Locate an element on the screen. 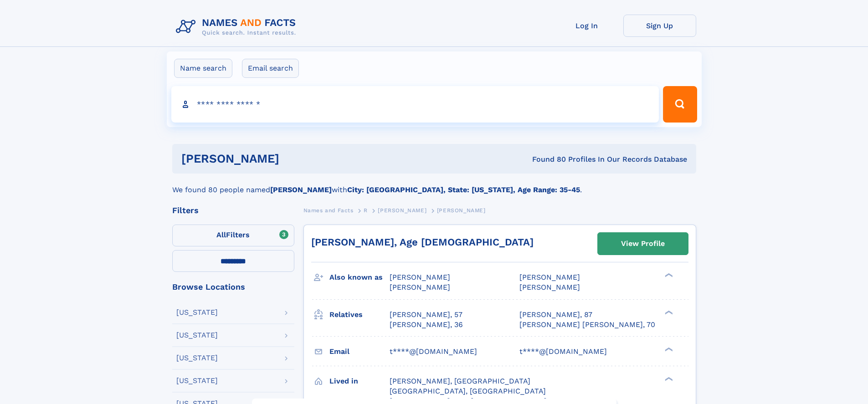 The height and width of the screenshot is (404, 868). a: Names and Facts is located at coordinates (329, 210).